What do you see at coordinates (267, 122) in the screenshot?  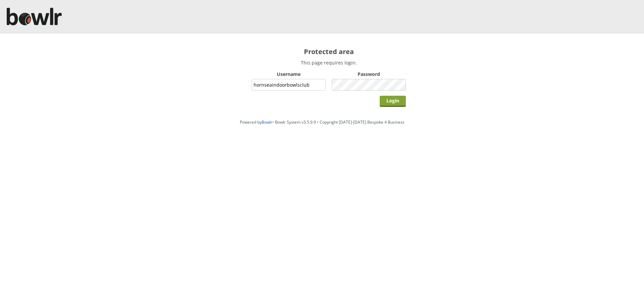 I see `a: Bowlr` at bounding box center [267, 122].